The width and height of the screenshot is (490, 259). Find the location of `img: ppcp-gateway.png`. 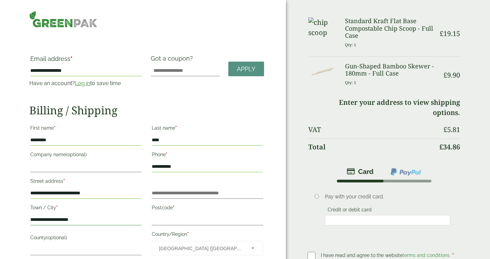

img: ppcp-gateway.png is located at coordinates (406, 172).